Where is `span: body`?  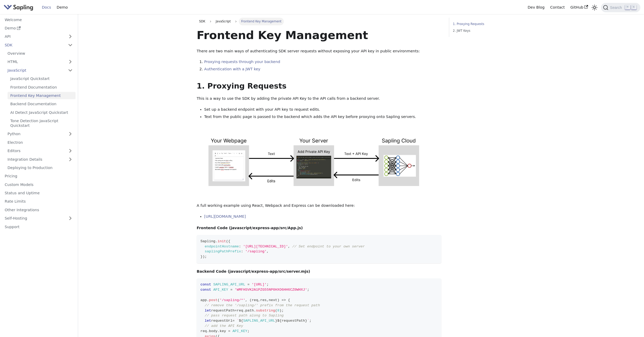 span: body is located at coordinates (213, 331).